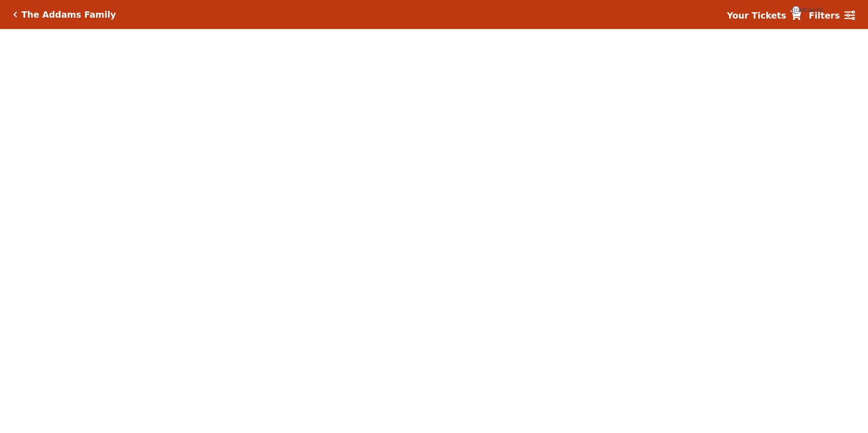  What do you see at coordinates (796, 10) in the screenshot?
I see `span: {{cartCount}}` at bounding box center [796, 10].